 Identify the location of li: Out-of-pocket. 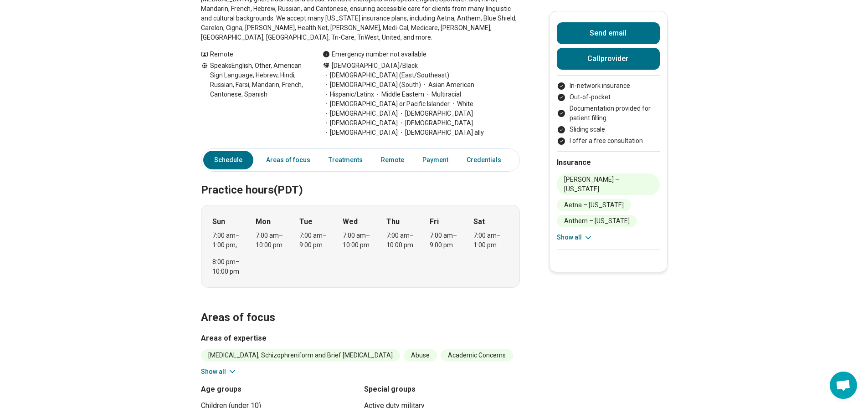
(608, 97).